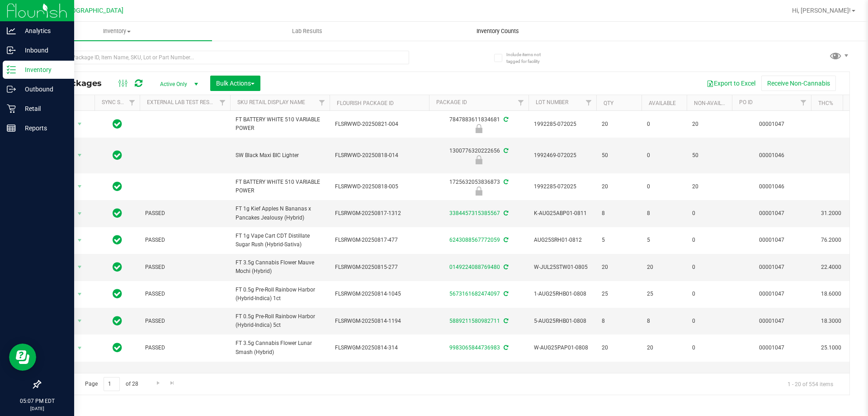 This screenshot has height=416, width=868. Describe the element at coordinates (563, 240) in the screenshot. I see `span: AUG25SRH01-0812` at that location.